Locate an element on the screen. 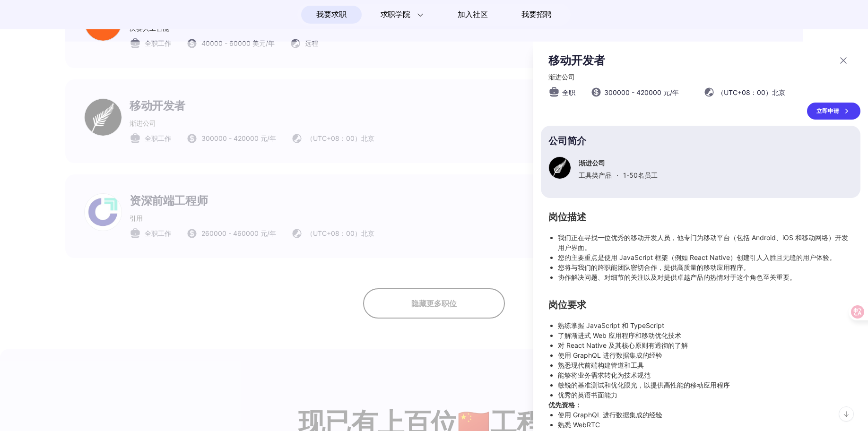 Image resolution: width=868 pixels, height=431 pixels. li: 您将与我们的跨职能团队密切合作，提供高质量的移动应用程序。 is located at coordinates (705, 267).